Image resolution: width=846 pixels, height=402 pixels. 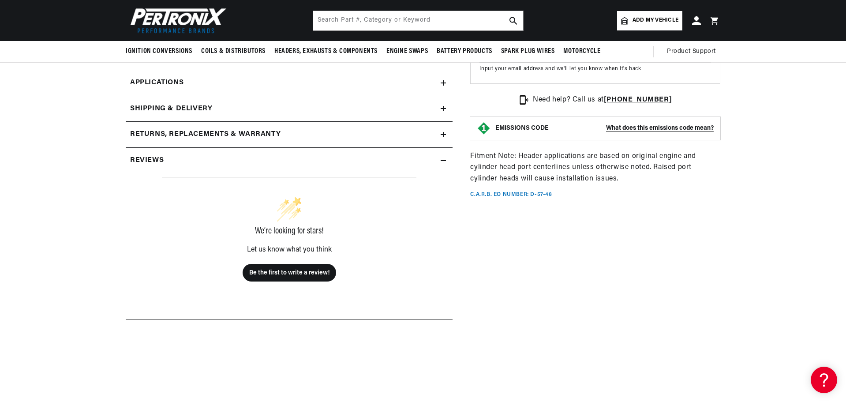 What do you see at coordinates (660, 128) in the screenshot?
I see `strong: What does this emissions code mean?` at bounding box center [660, 128].